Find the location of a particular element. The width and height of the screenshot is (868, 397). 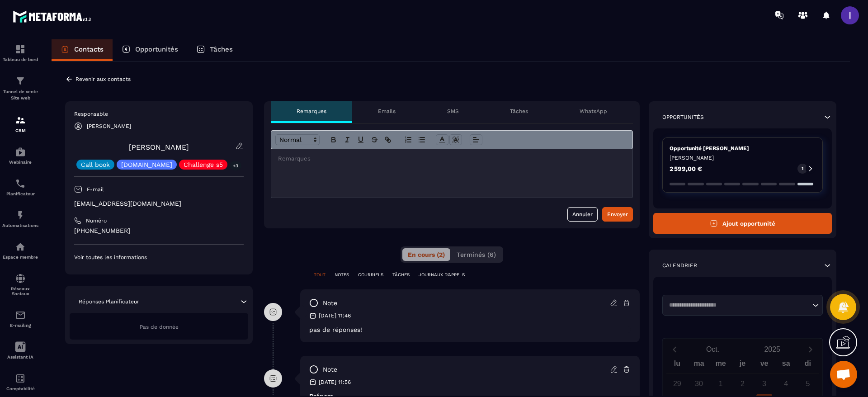

button: Envoyer is located at coordinates (617, 214).